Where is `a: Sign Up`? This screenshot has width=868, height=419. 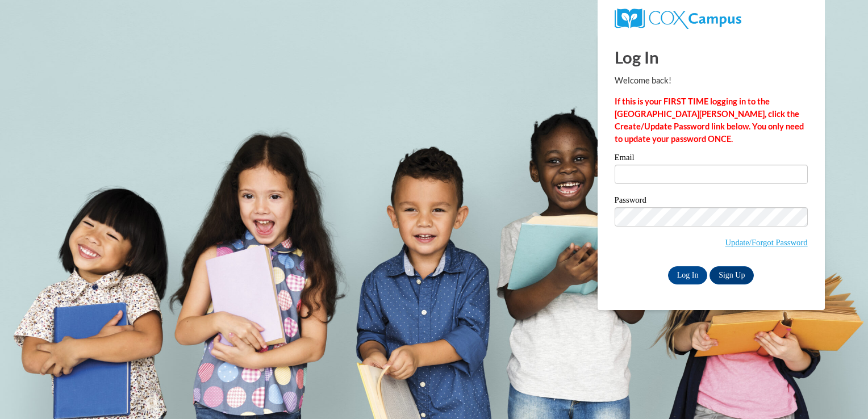 a: Sign Up is located at coordinates (732, 275).